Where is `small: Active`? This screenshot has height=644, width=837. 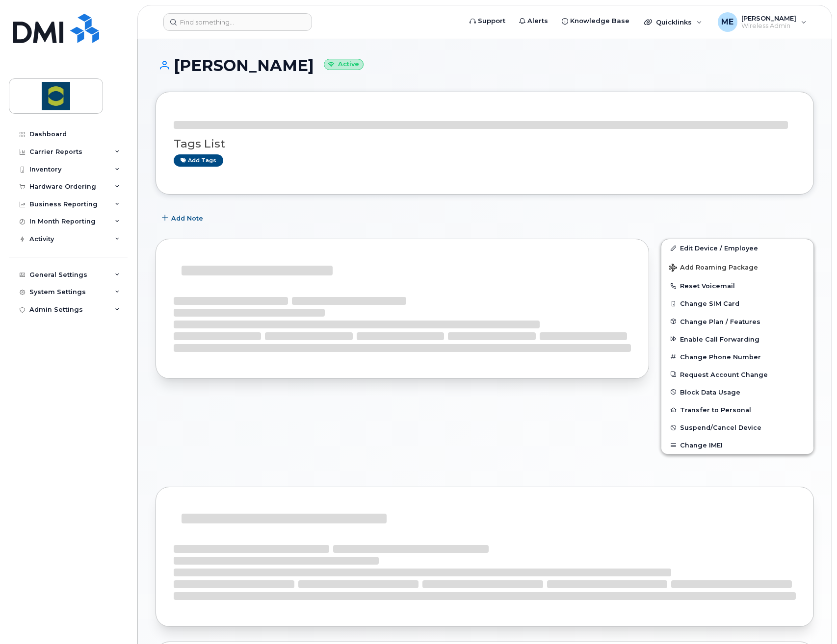
small: Active is located at coordinates (343, 64).